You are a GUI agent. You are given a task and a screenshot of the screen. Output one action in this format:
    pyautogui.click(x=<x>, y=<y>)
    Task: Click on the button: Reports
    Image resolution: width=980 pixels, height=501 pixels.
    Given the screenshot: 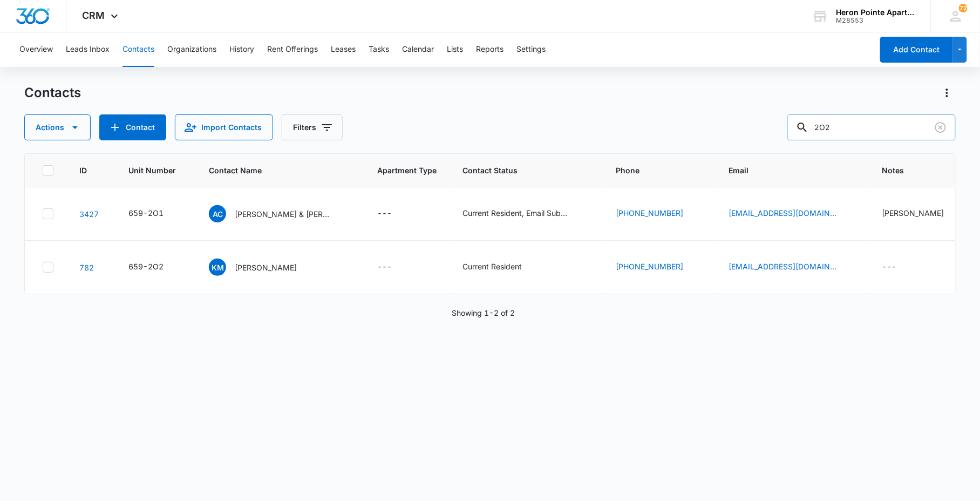 What is the action you would take?
    pyautogui.click(x=490, y=50)
    